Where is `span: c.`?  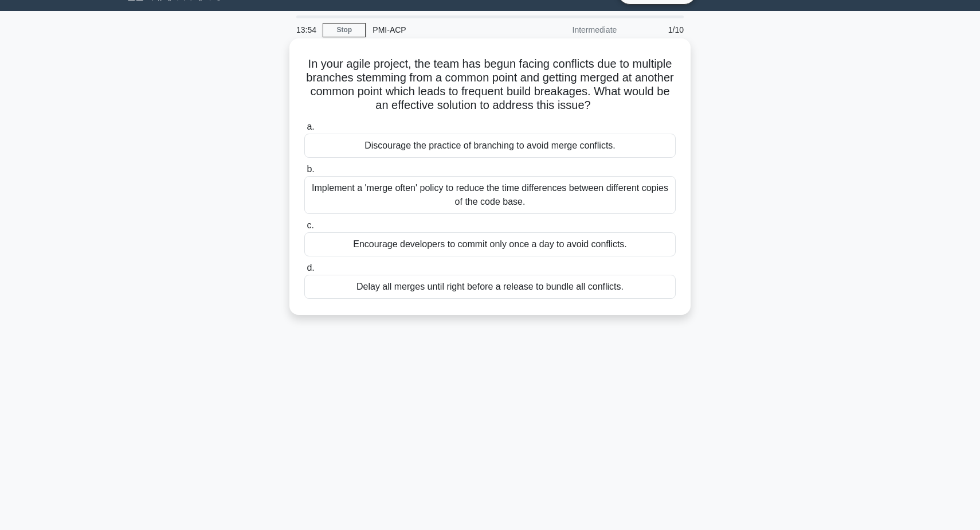
span: c. is located at coordinates (311, 225).